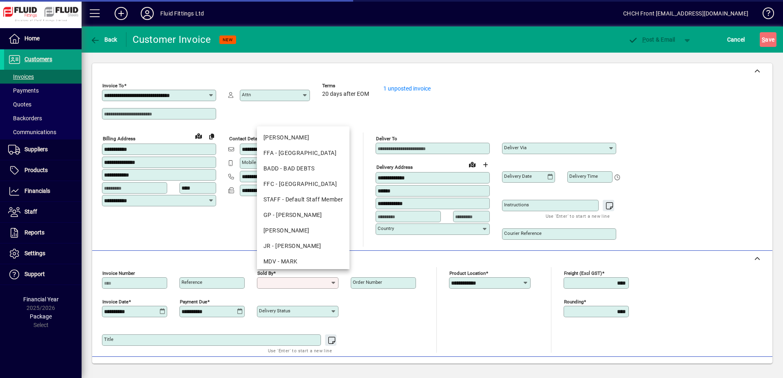 The image size is (783, 378). Describe the element at coordinates (38, 59) in the screenshot. I see `span: Customers` at that location.